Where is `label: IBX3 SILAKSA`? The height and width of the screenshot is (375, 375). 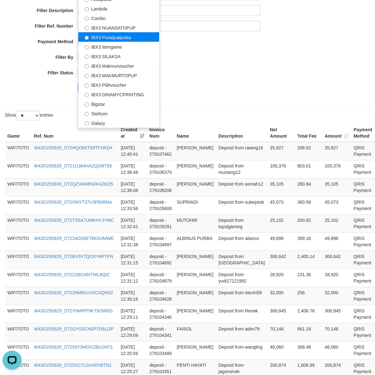
label: IBX3 SILAKSA is located at coordinates (119, 56).